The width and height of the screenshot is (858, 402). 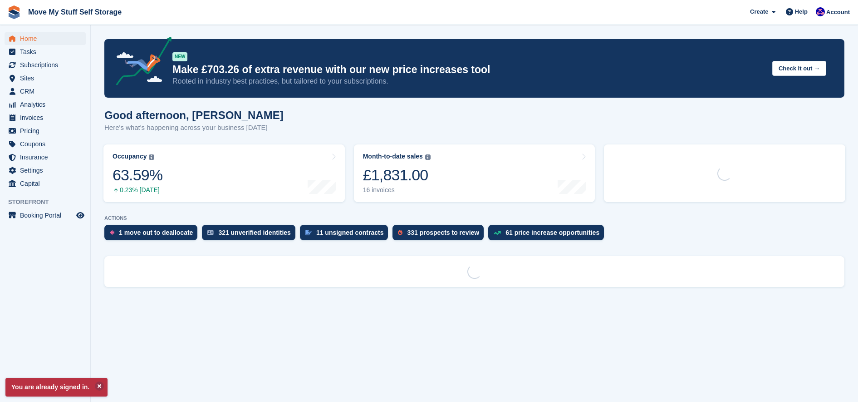 What do you see at coordinates (397, 175) in the screenshot?
I see `div: £1,831.00` at bounding box center [397, 175].